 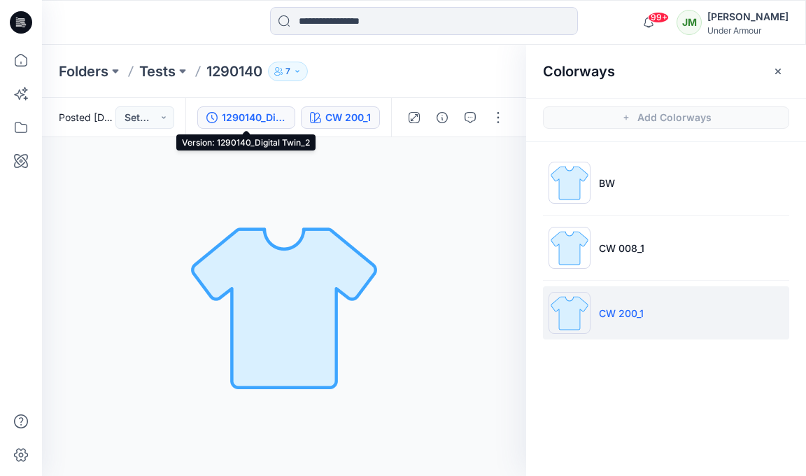 What do you see at coordinates (621, 313) in the screenshot?
I see `p: CW 200_1` at bounding box center [621, 313].